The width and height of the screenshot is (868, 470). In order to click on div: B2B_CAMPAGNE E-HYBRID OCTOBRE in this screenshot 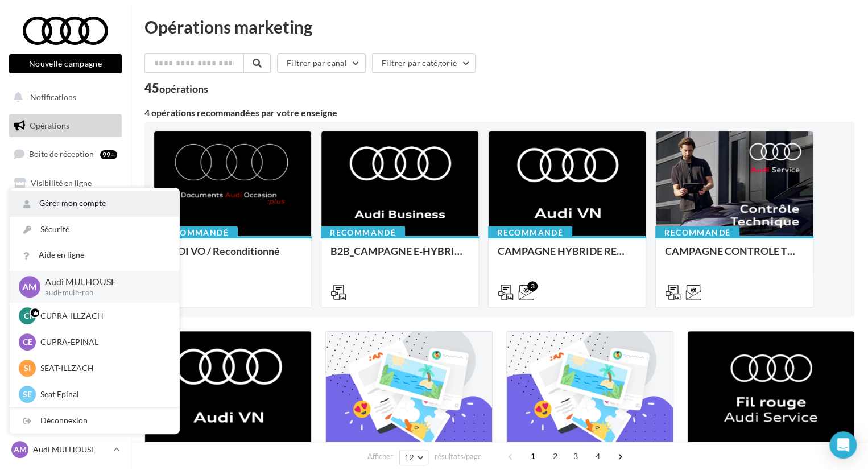, I will do `click(400, 257)`.